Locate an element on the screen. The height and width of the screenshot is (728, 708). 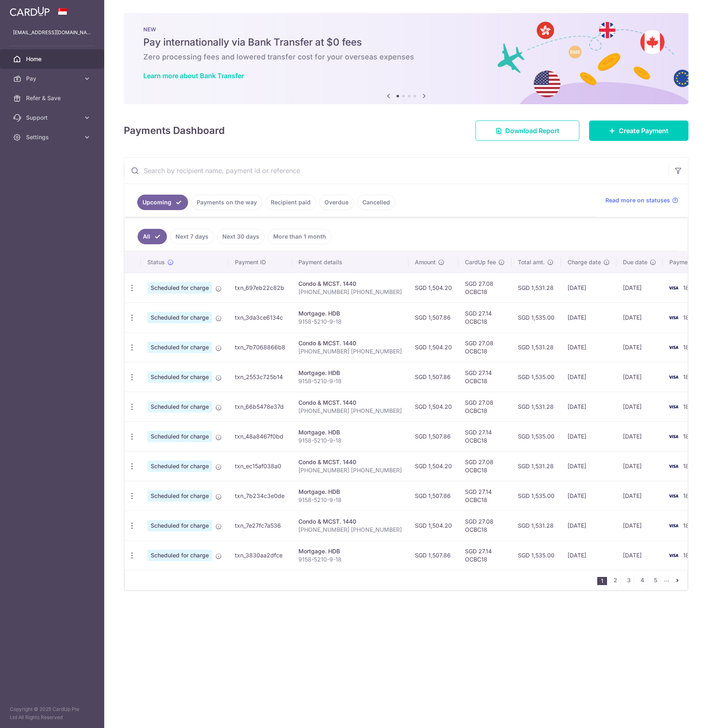
td: txn_697eb22c82b is located at coordinates (260, 287).